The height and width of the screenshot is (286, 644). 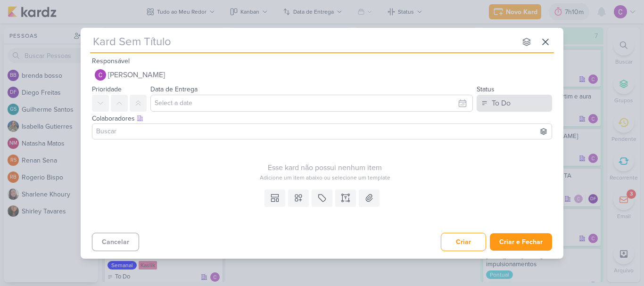 What do you see at coordinates (111, 61) in the screenshot?
I see `label: Responsável` at bounding box center [111, 61].